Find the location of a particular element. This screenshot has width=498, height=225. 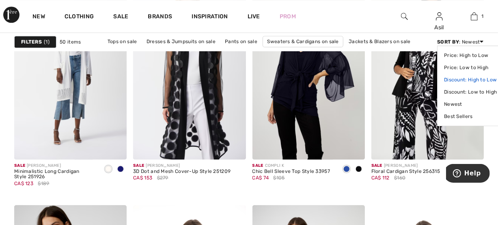

div: Asil is located at coordinates (439, 27).